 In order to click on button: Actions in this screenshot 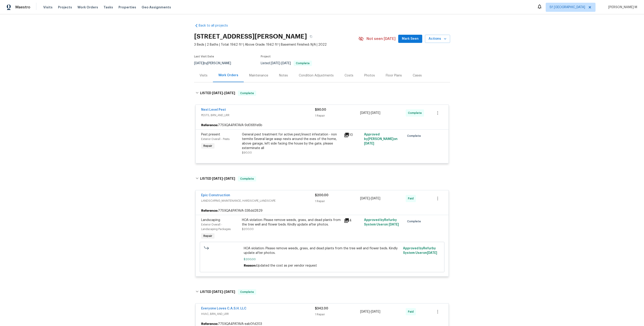, I will do `click(437, 39)`.